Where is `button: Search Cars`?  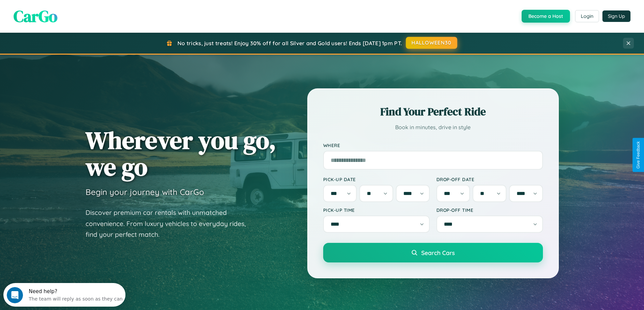 button: Search Cars is located at coordinates (433, 253).